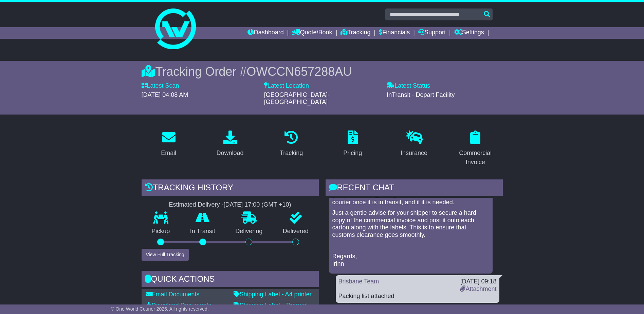 This screenshot has width=644, height=314. What do you see at coordinates (230, 153) in the screenshot?
I see `div: Download` at bounding box center [230, 153].